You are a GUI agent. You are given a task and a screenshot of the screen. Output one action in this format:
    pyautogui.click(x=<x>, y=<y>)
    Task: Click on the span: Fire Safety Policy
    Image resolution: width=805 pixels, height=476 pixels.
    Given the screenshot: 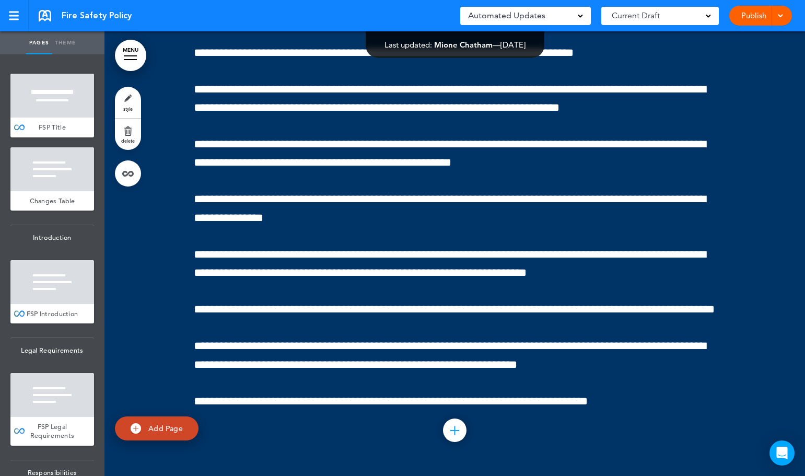 What is the action you would take?
    pyautogui.click(x=97, y=16)
    